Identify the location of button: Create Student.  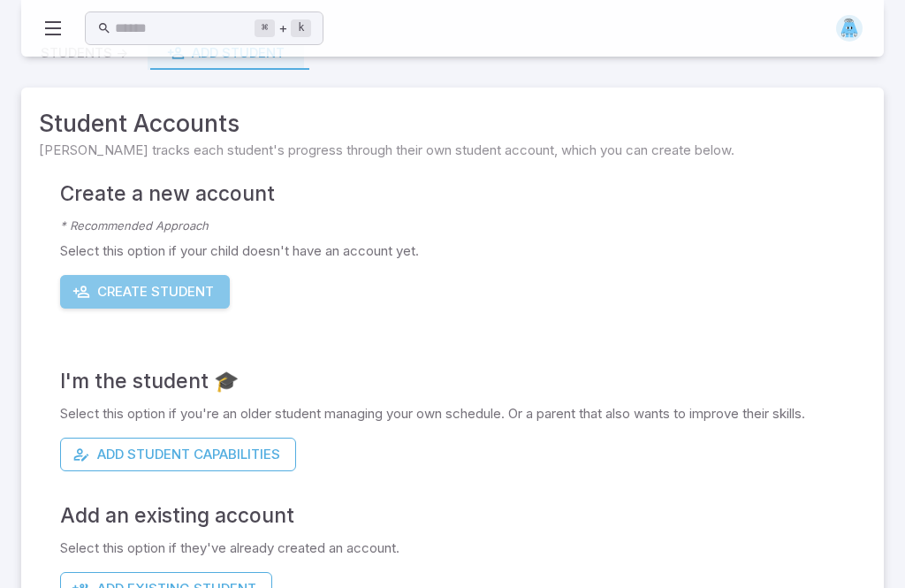
(145, 292).